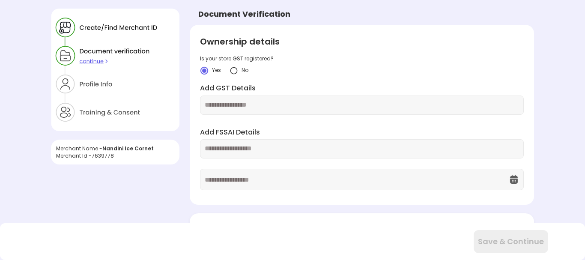 The height and width of the screenshot is (260, 585). What do you see at coordinates (362, 58) in the screenshot?
I see `div: Is your store GST registered?` at bounding box center [362, 58].